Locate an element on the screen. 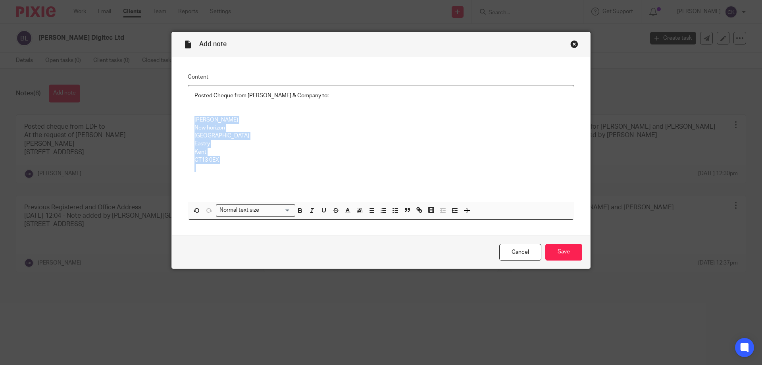 The image size is (762, 365). span: Add note is located at coordinates (213, 44).